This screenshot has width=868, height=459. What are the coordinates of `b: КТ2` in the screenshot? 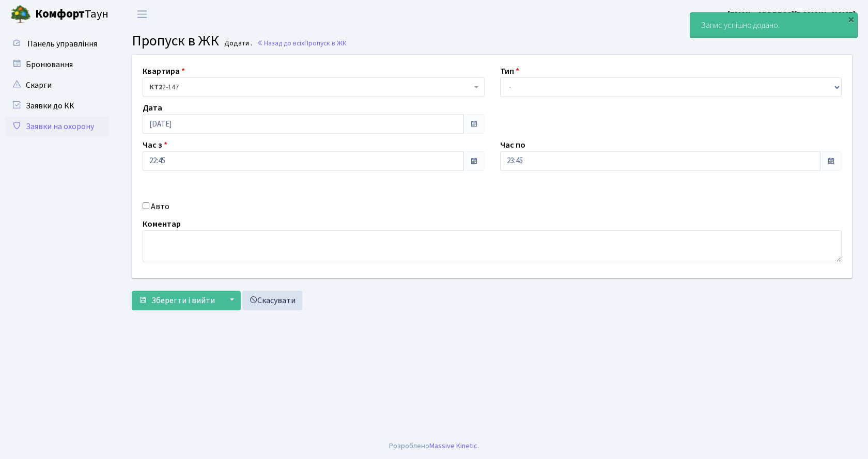 It's located at (156, 87).